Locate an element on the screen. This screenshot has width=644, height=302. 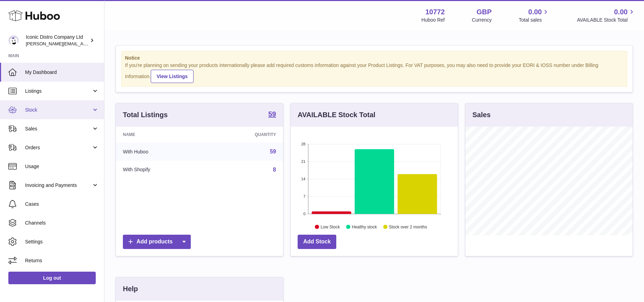
a: Add Stock is located at coordinates (317, 242).